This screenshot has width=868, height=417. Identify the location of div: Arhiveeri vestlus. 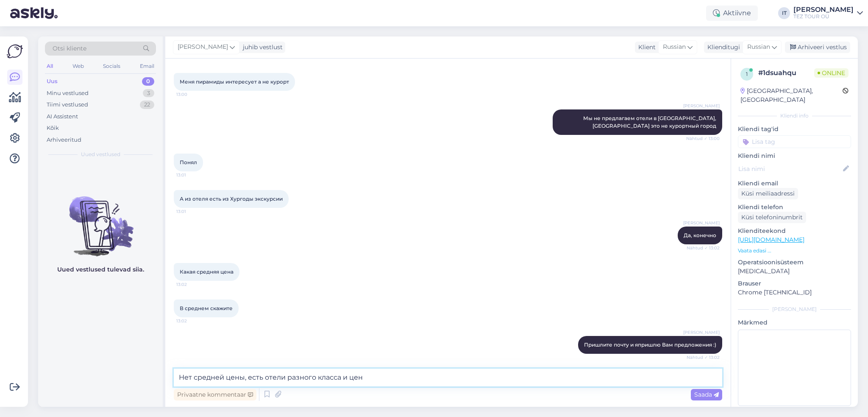
(818, 47).